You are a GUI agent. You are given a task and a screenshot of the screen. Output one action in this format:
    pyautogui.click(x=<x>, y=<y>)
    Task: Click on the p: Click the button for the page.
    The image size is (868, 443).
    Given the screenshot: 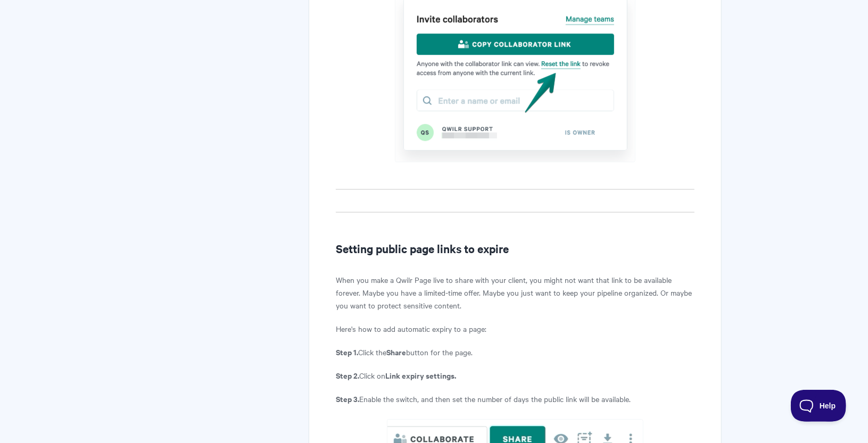 What is the action you would take?
    pyautogui.click(x=515, y=352)
    